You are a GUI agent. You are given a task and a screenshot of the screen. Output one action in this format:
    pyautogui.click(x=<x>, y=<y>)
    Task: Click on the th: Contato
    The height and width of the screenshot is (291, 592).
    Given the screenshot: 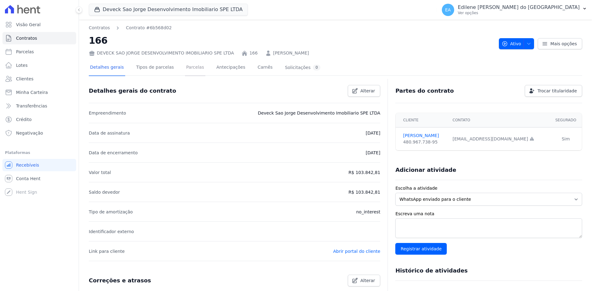 What is the action you would take?
    pyautogui.click(x=499, y=120)
    